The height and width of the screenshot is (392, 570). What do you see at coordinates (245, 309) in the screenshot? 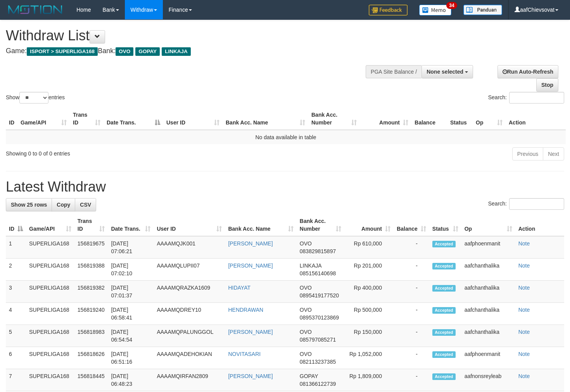
I see `a: HENDRAWAN` at bounding box center [245, 309].